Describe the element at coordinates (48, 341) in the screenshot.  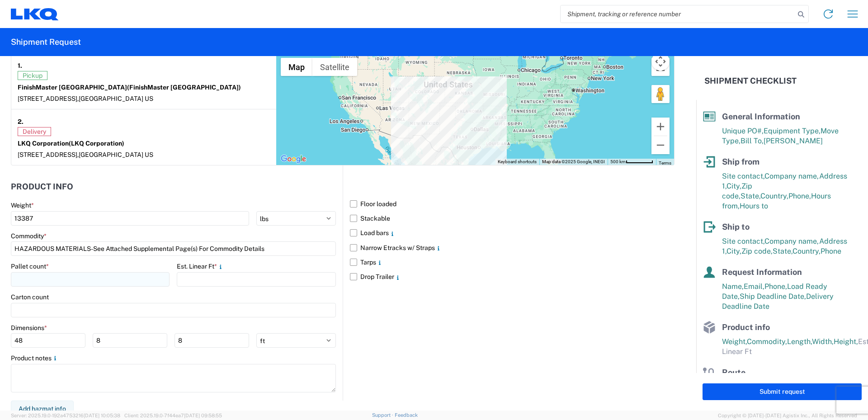
I see `input: L` at that location.